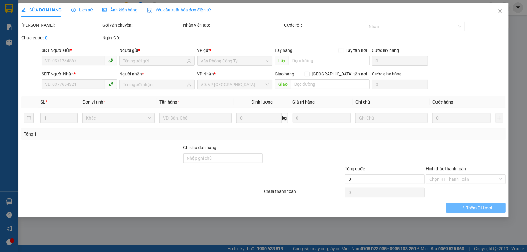 The width and height of the screenshot is (527, 252). What do you see at coordinates (154, 84) in the screenshot?
I see `input: Tên người nhận` at bounding box center [154, 84].